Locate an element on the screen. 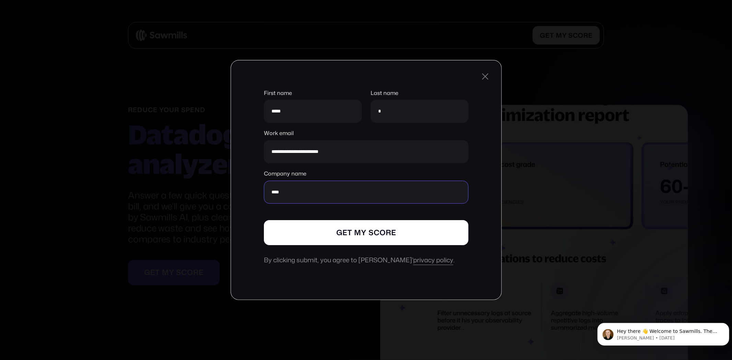 This screenshot has width=732, height=360. div: message notification from Winston, 6w ago. Hey there 👋 Welcome to Sawmills. The smart telemetry m... is located at coordinates (69, 26).